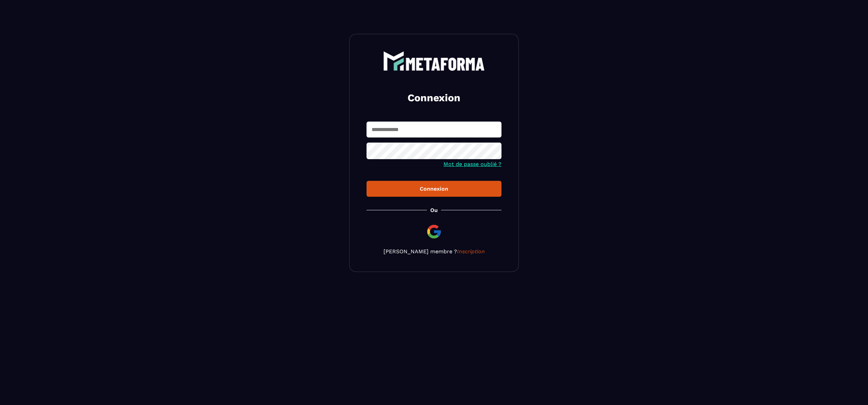  What do you see at coordinates (434, 210) in the screenshot?
I see `p: Ou` at bounding box center [434, 210].